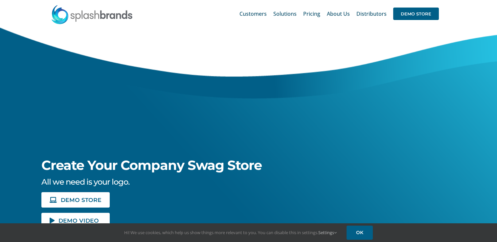  What do you see at coordinates (338, 14) in the screenshot?
I see `span: About Us` at bounding box center [338, 14].